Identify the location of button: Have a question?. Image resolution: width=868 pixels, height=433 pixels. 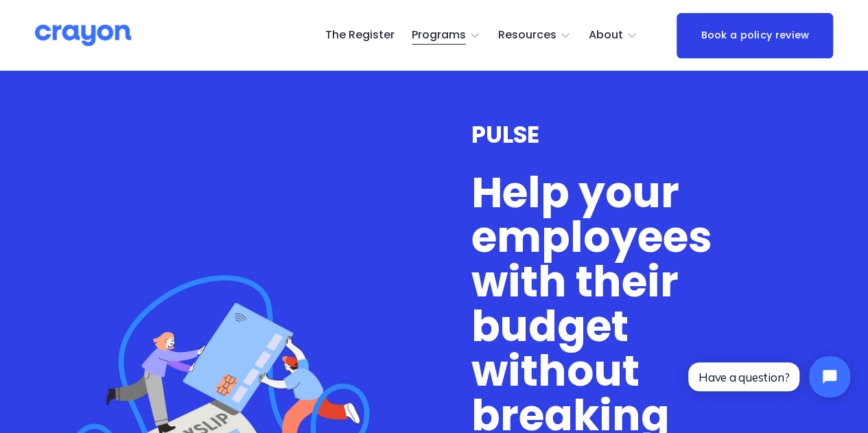
(67, 32).